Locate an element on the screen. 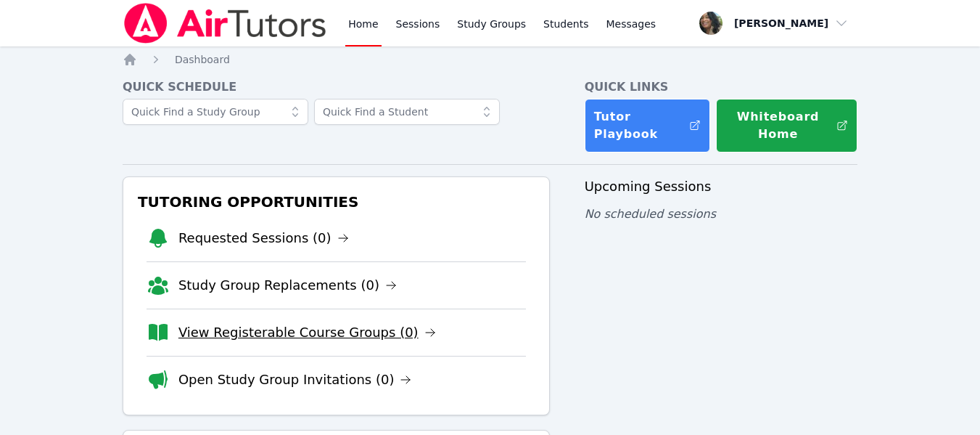 The width and height of the screenshot is (980, 435). img: Air Tutors is located at coordinates (225, 23).